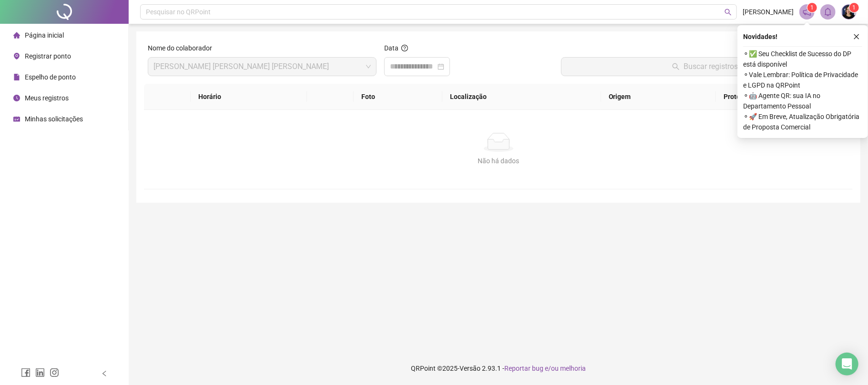  I want to click on span: Reportar bug e/ou melhoria, so click(545, 368).